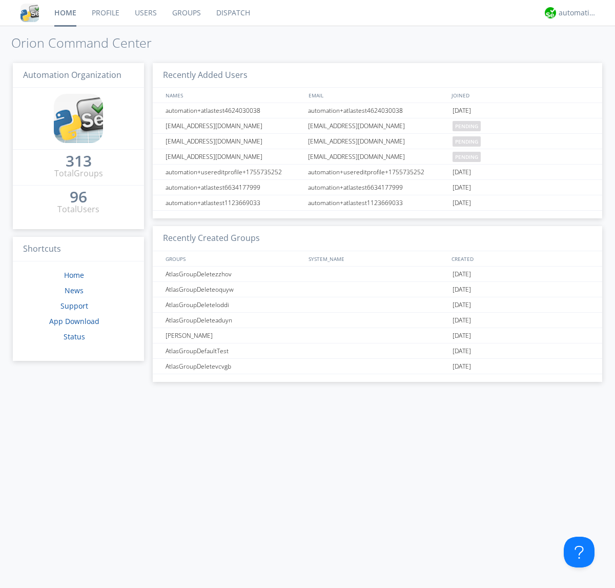  I want to click on span: Automation Organization, so click(72, 75).